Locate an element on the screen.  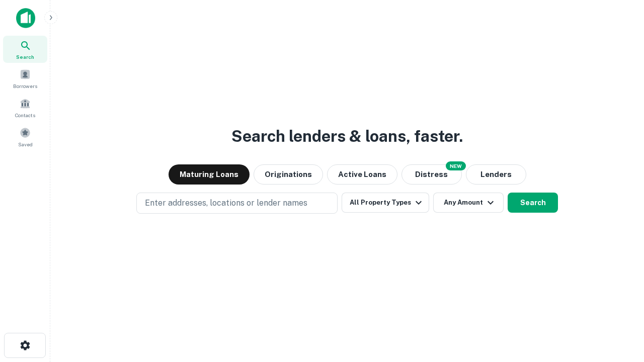
button: Search is located at coordinates (533, 203).